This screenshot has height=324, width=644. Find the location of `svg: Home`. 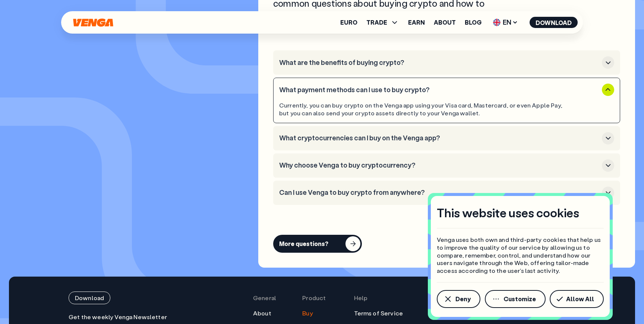

svg: Home is located at coordinates (94, 22).